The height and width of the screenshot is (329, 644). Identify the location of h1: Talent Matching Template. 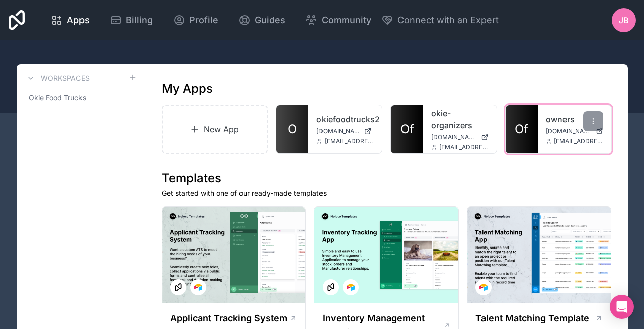
(533, 318).